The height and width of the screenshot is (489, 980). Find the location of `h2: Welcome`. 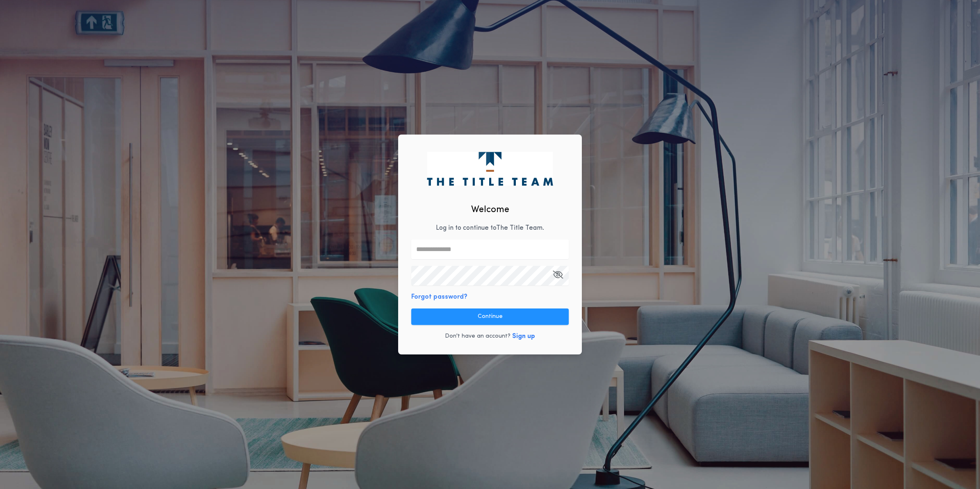

h2: Welcome is located at coordinates (490, 209).